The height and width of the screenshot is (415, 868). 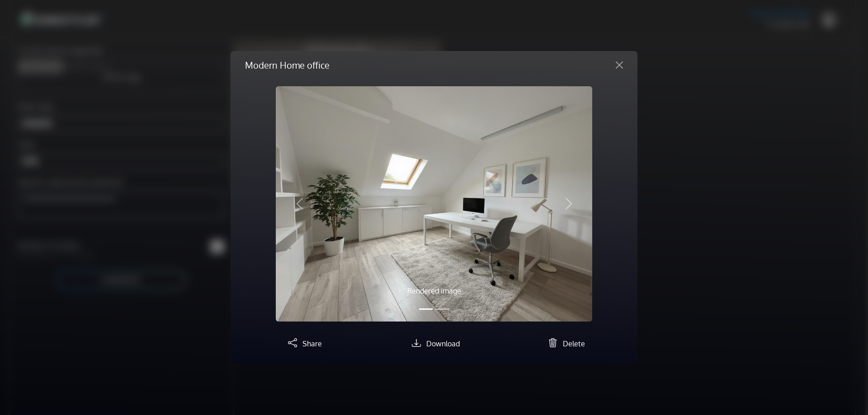 I want to click on span: Download, so click(x=443, y=344).